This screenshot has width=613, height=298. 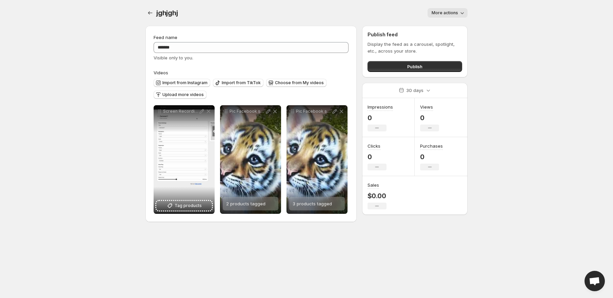 I want to click on span: 2 products tagged, so click(x=246, y=204).